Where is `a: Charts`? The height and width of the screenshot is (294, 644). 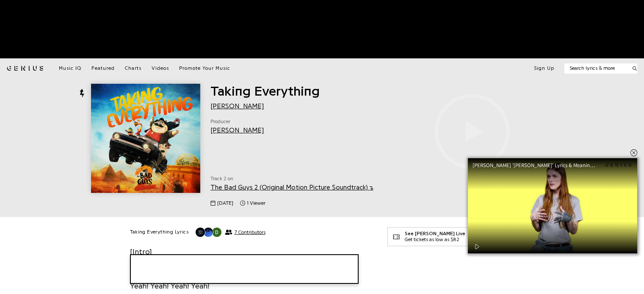
a: Charts is located at coordinates (133, 68).